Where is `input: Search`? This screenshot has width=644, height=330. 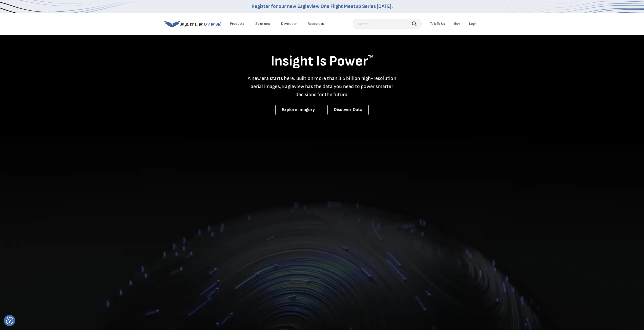
input: Search is located at coordinates (387, 24).